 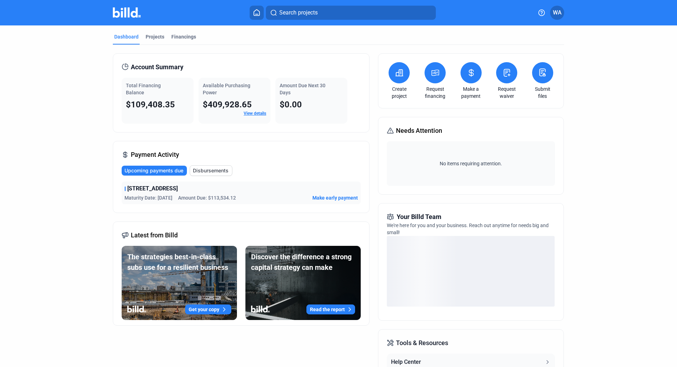 What do you see at coordinates (143, 89) in the screenshot?
I see `span: Total Financing Balance` at bounding box center [143, 89].